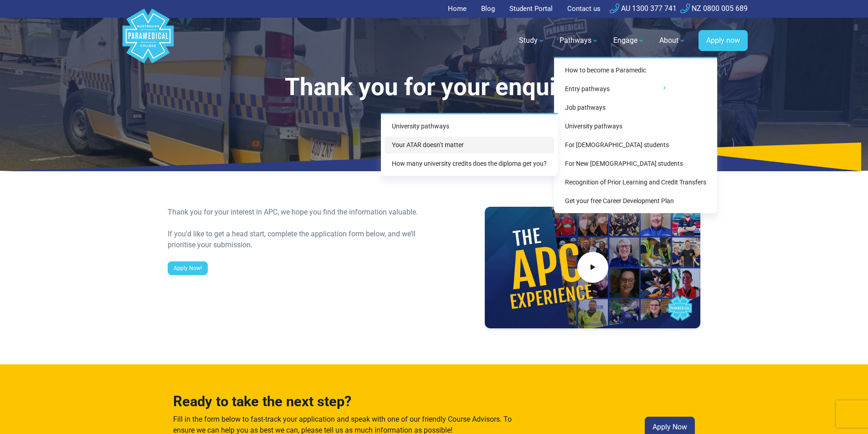  What do you see at coordinates (345, 402) in the screenshot?
I see `h3: Ready to take the next step?` at bounding box center [345, 402].